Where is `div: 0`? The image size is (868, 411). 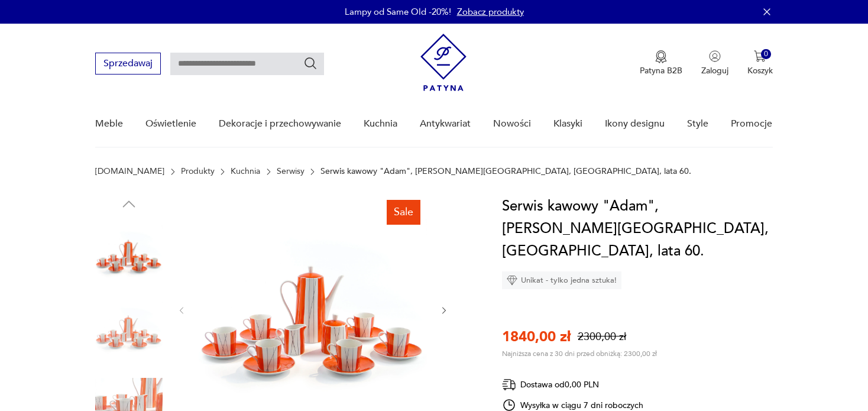 div: 0 is located at coordinates (765, 54).